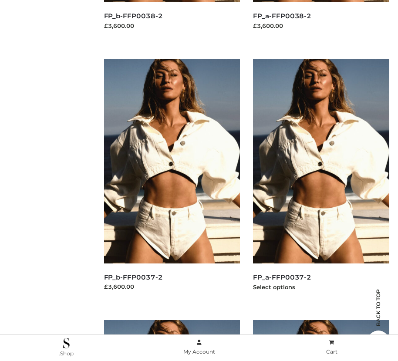 The width and height of the screenshot is (398, 361). What do you see at coordinates (133, 277) in the screenshot?
I see `a: FP_b-FFP0037-2` at bounding box center [133, 277].